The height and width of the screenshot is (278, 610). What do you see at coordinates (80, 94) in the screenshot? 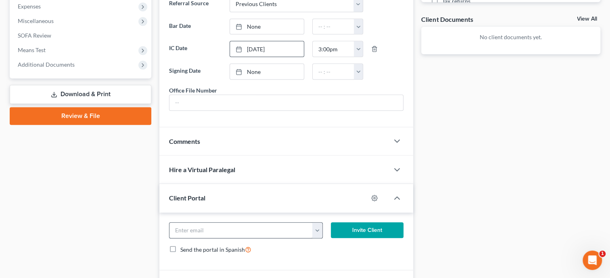
I see `a: Download & Print` at bounding box center [80, 94].